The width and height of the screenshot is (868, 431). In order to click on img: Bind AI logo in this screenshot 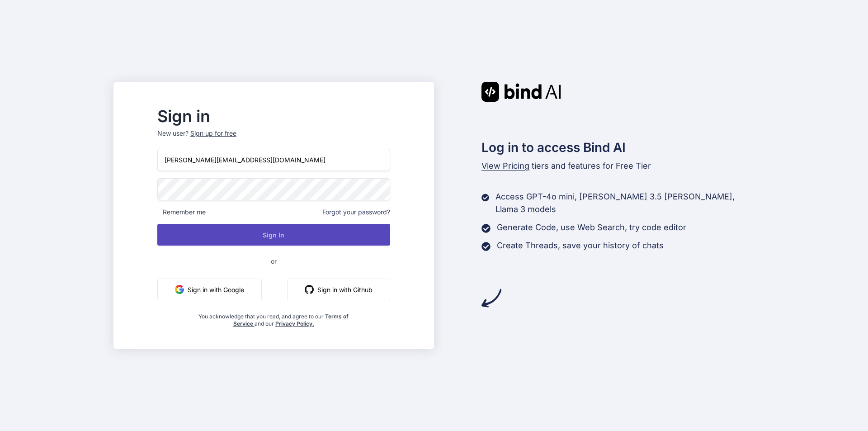, I will do `click(521, 92)`.